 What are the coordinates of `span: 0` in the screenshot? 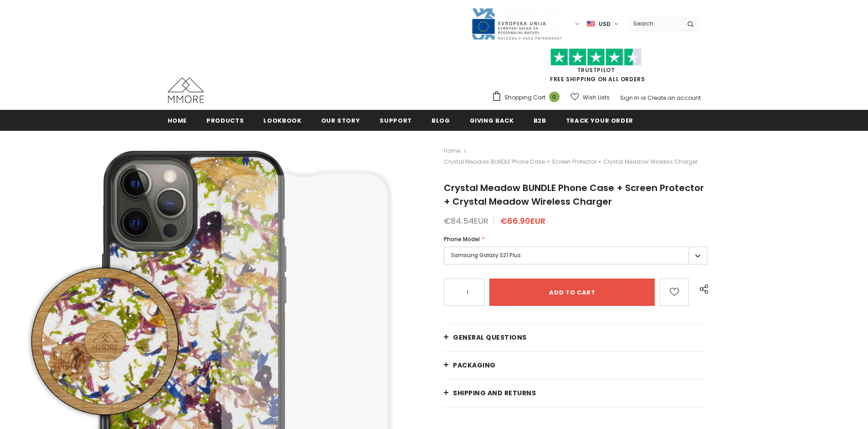 It's located at (554, 97).